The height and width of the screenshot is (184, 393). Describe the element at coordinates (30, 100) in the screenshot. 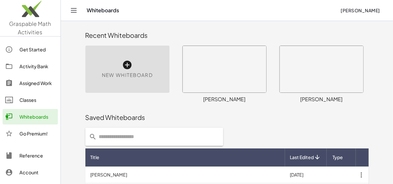

I see `a: Classes` at that location.